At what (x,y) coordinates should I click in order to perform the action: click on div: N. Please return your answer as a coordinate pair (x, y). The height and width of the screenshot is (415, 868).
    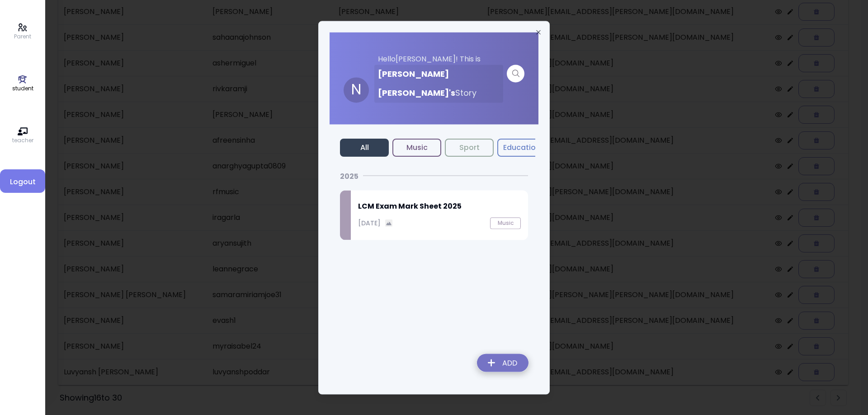
    Looking at the image, I should click on (356, 90).